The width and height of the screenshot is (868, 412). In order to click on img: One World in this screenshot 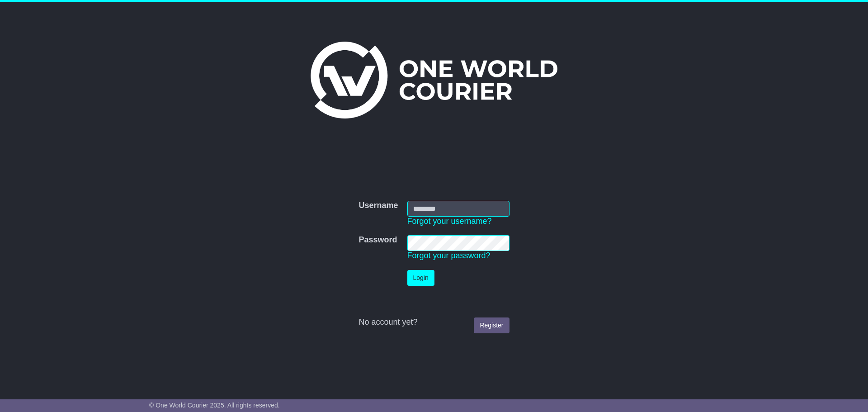, I will do `click(434, 80)`.